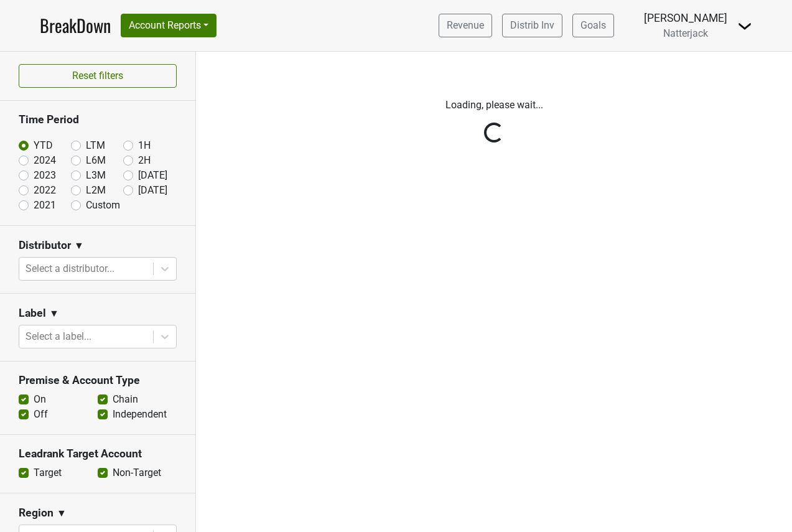 The height and width of the screenshot is (532, 792). Describe the element at coordinates (465, 25) in the screenshot. I see `a: Revenue` at that location.